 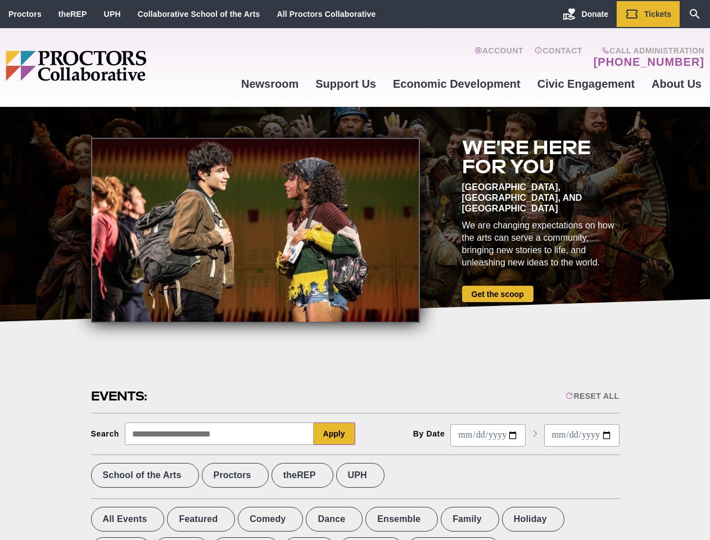 What do you see at coordinates (676, 84) in the screenshot?
I see `a: About Us` at bounding box center [676, 84].